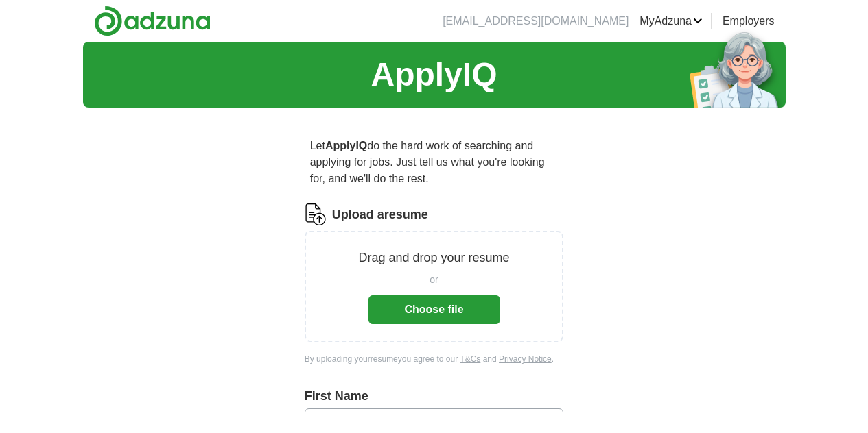 The height and width of the screenshot is (433, 868). Describe the element at coordinates (315, 215) in the screenshot. I see `img: CV Icon` at that location.